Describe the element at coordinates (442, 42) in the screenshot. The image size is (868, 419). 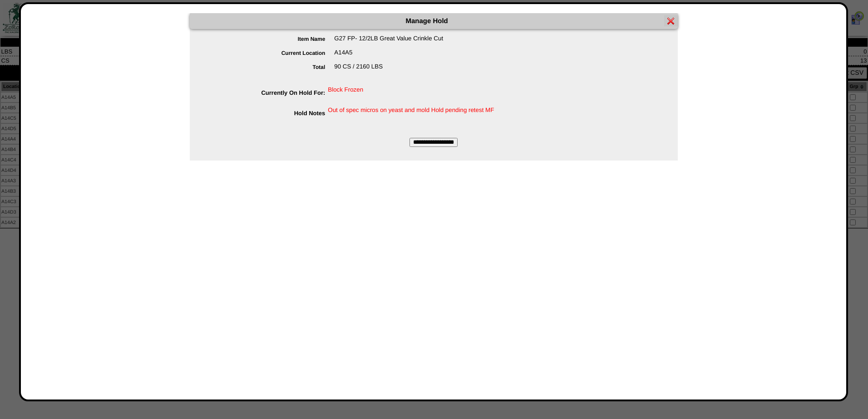
I see `div: G27 FP- 12/2LB Great Value Crinkle Cut` at that location.